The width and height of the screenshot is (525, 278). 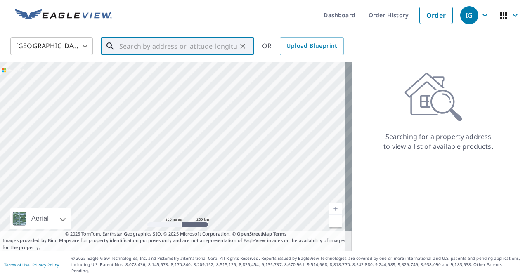 I want to click on a: Terms of Use, so click(x=17, y=265).